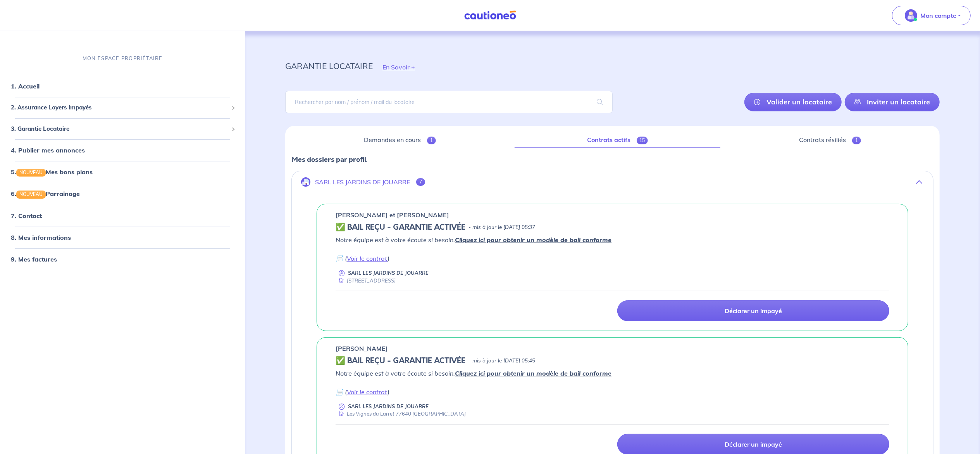  Describe the element at coordinates (911, 15) in the screenshot. I see `img: illu_account_valid_menu.svg` at that location.